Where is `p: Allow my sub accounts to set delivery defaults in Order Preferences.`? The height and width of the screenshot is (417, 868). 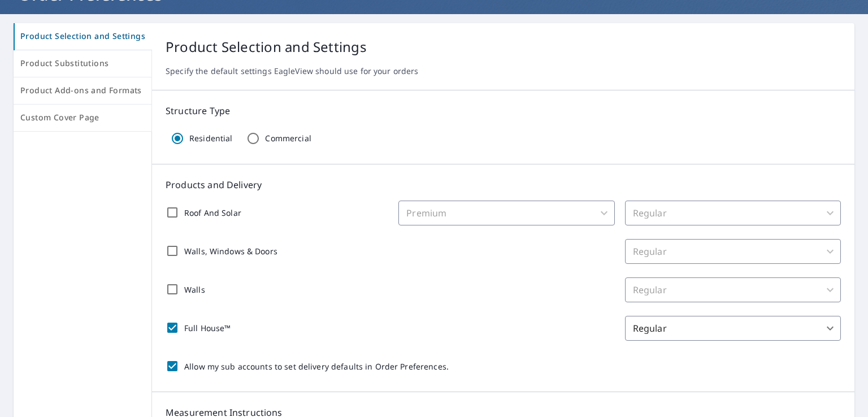
p: Allow my sub accounts to set delivery defaults in Order Preferences. is located at coordinates (316, 366).